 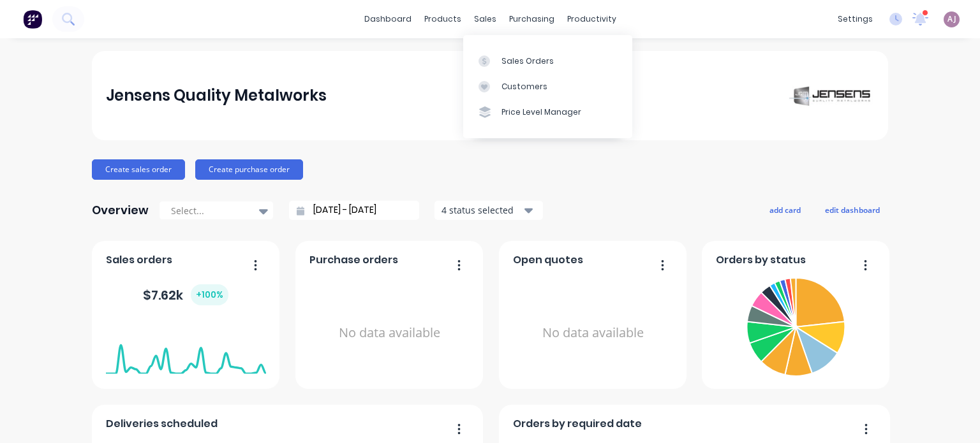 What do you see at coordinates (353, 261) in the screenshot?
I see `span: Purchase orders` at bounding box center [353, 261].